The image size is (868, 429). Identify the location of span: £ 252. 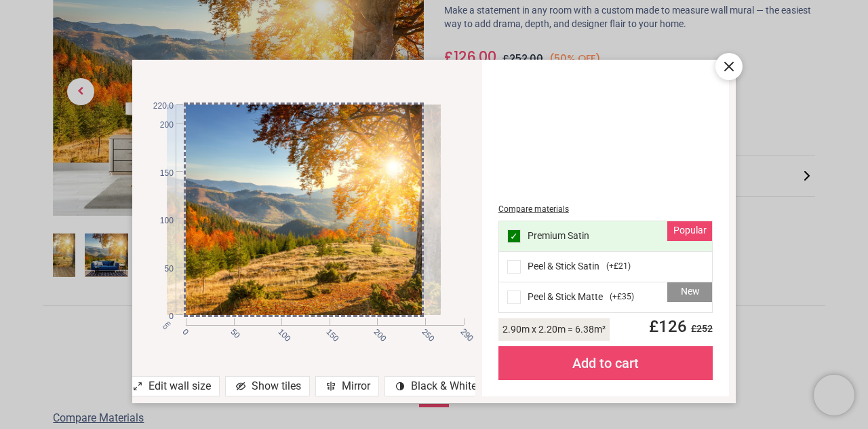
(699, 329).